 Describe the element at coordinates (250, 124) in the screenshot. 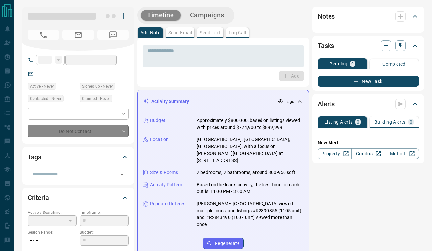

I see `p: Approximately $800,000, based on listings viewed with prices around $774,900 to $899,999` at that location.